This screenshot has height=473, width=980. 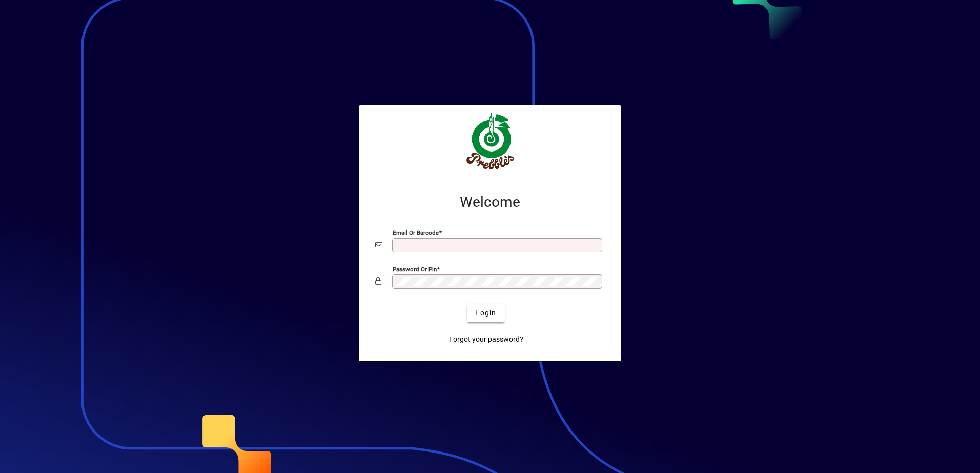 What do you see at coordinates (490, 202) in the screenshot?
I see `h2: Welcome` at bounding box center [490, 202].